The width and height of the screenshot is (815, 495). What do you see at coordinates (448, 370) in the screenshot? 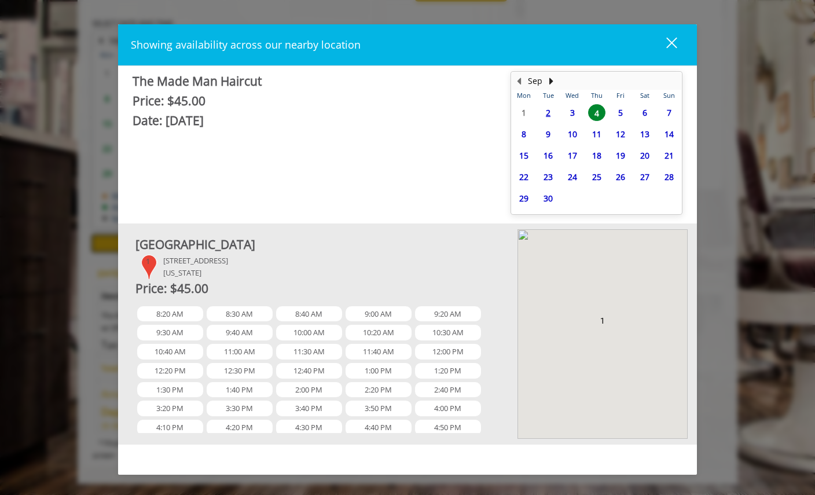
I see `span: 1:20 PM` at bounding box center [448, 370].